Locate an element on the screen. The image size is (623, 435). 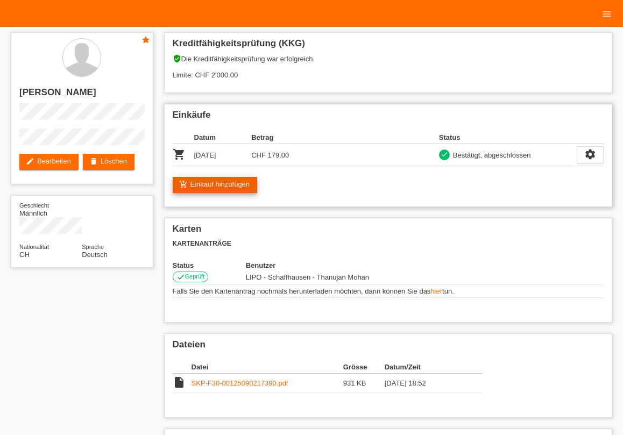
a: SKP-F30-00125090217390.pdf is located at coordinates (240, 383).